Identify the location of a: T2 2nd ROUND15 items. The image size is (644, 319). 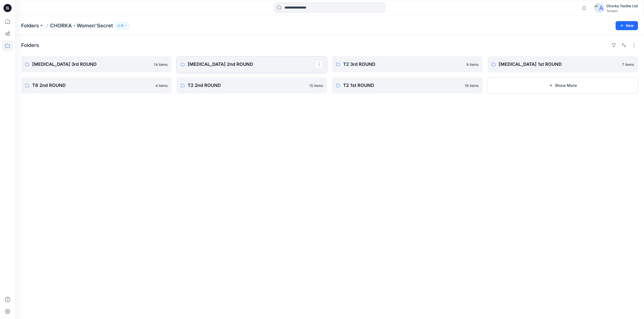
(252, 85).